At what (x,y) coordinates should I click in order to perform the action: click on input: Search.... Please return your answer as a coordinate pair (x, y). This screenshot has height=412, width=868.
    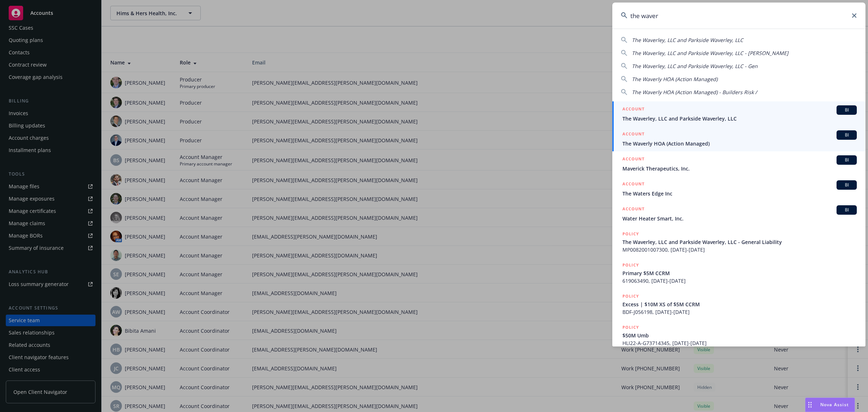
    Looking at the image, I should click on (739, 16).